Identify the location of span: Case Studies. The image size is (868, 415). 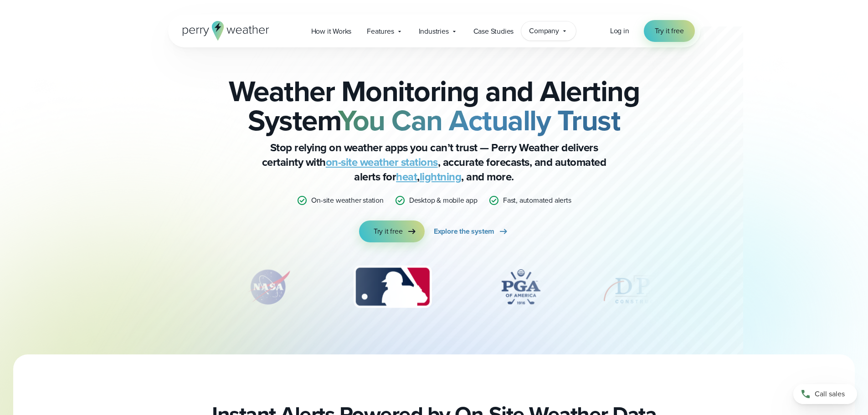
(493, 31).